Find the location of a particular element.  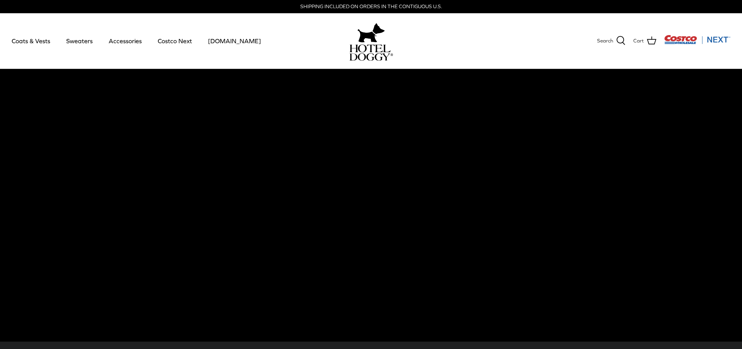

a: hoteldoggy.com hoteldoggycom is located at coordinates (371, 41).